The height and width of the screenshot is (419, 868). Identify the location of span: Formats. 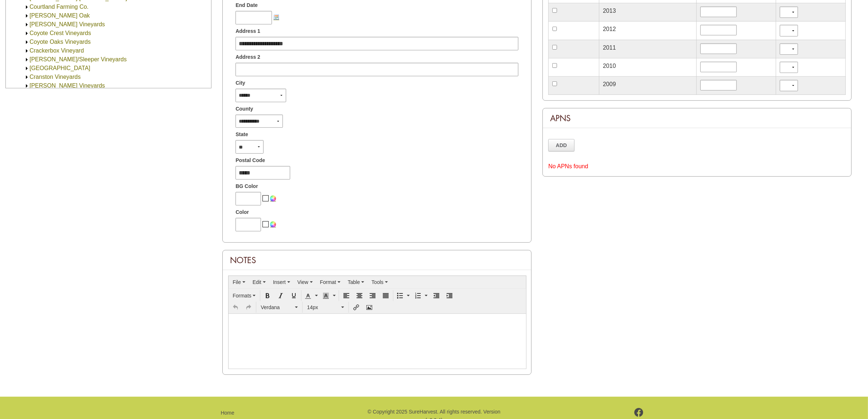
(242, 296).